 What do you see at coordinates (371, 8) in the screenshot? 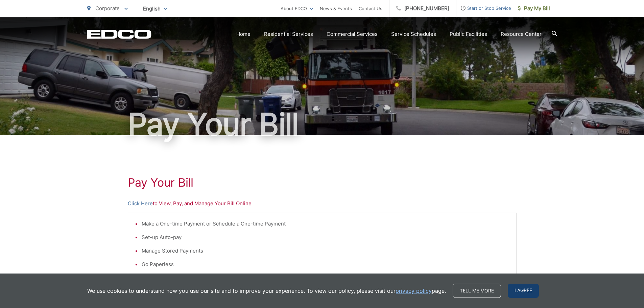
I see `a: Contact Us` at bounding box center [371, 8].